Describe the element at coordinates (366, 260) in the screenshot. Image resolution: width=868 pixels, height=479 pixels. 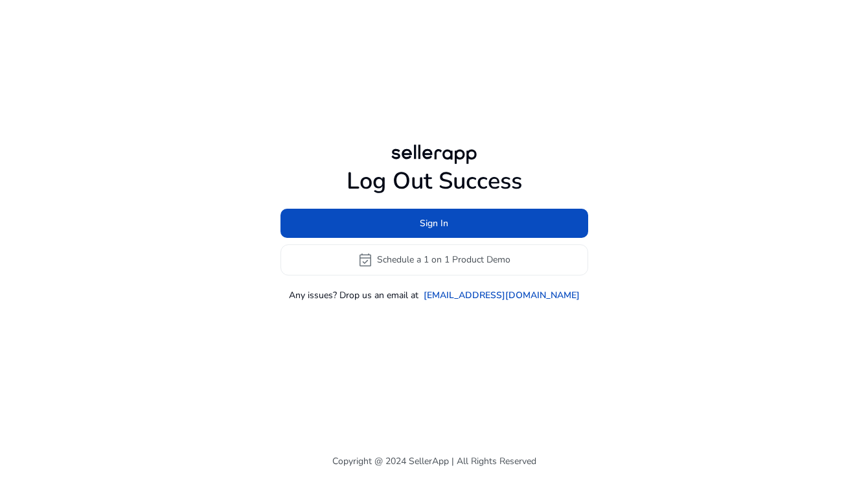
I see `span: event_available` at that location.